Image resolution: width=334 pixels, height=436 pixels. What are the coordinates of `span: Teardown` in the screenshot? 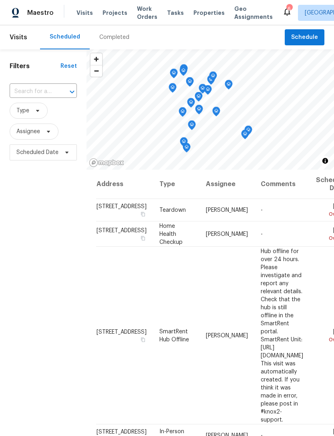 It's located at (173, 210).